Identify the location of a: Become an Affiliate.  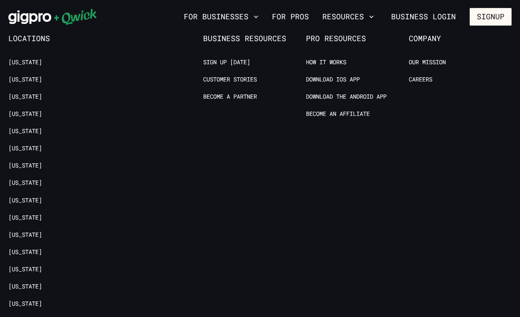
(338, 114).